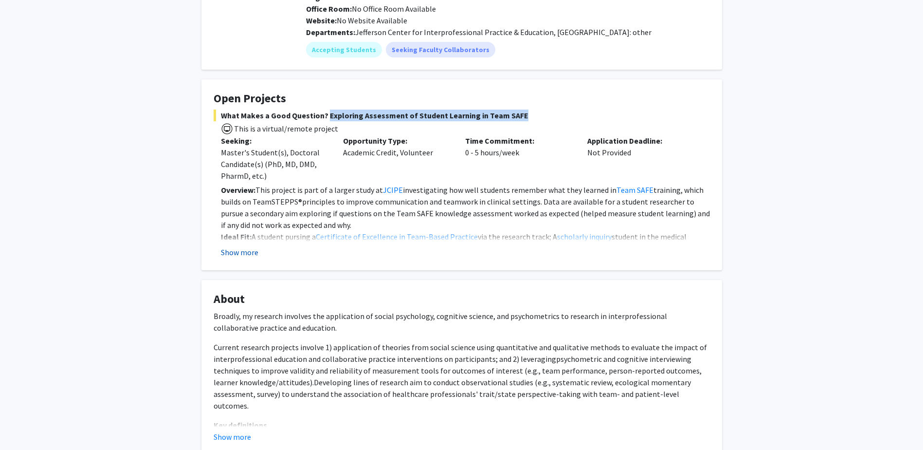  Describe the element at coordinates (641, 141) in the screenshot. I see `p: Application Deadline:` at that location.